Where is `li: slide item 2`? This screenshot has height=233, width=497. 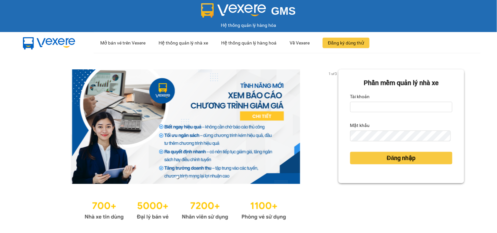 li: slide item 2 is located at coordinates (185, 178).